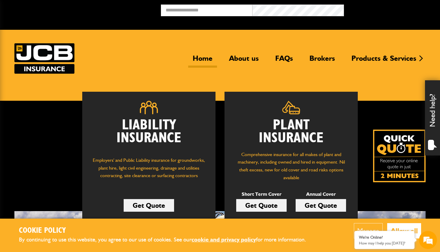 This screenshot has width=440, height=252. What do you see at coordinates (149, 170) in the screenshot?
I see `p: Employers' and Public Liability insurance for groundworks, plant hire, light civil engineering, d...` at bounding box center [149, 170].